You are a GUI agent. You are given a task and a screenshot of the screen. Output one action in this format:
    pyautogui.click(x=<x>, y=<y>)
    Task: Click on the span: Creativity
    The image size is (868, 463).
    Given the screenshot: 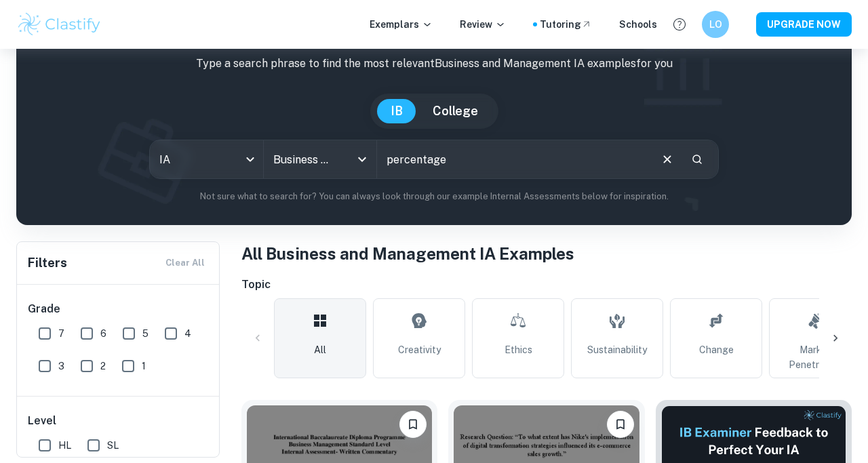 What is the action you would take?
    pyautogui.click(x=419, y=350)
    